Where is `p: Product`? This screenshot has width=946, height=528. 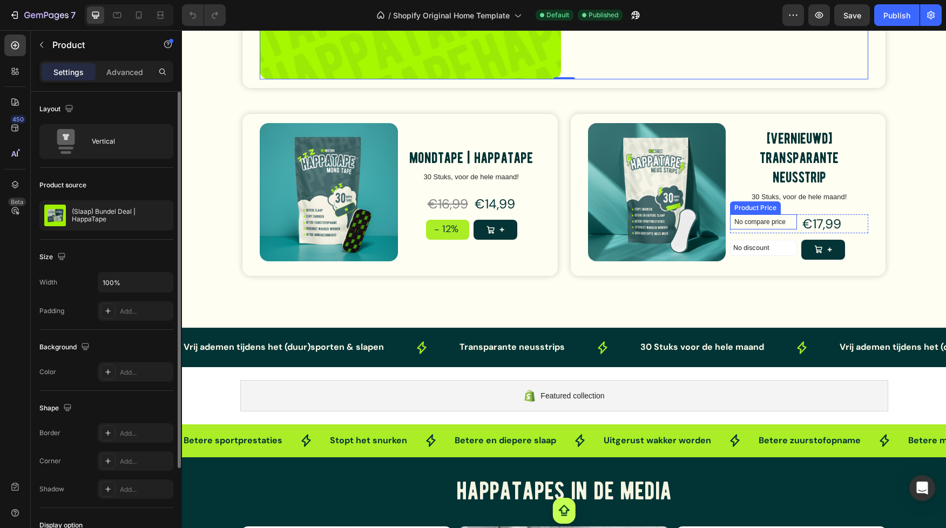 p: Product is located at coordinates (98, 45).